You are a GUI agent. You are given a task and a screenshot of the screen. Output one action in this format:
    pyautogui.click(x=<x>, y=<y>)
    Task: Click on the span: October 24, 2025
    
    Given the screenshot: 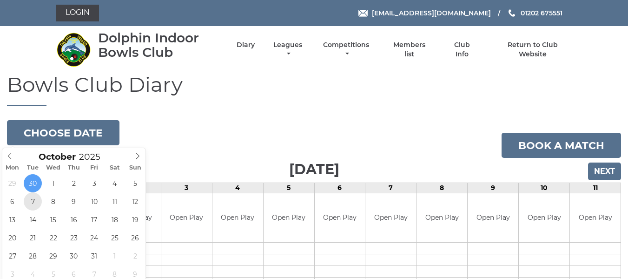 What is the action you would take?
    pyautogui.click(x=94, y=237)
    